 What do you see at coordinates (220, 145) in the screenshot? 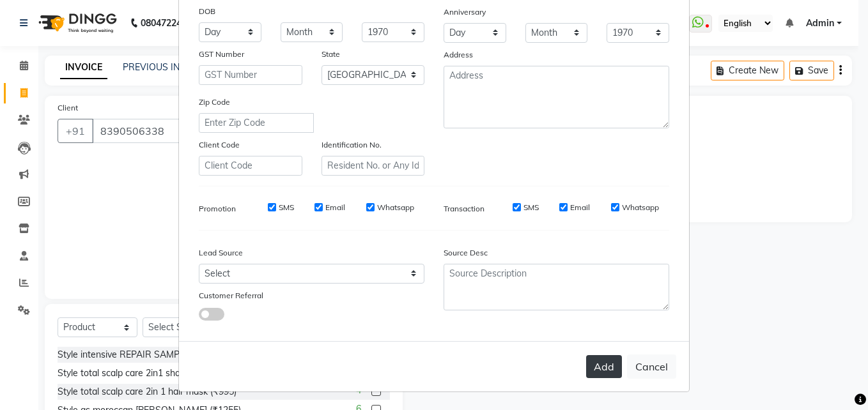
I see `label: Client Code` at bounding box center [220, 145].